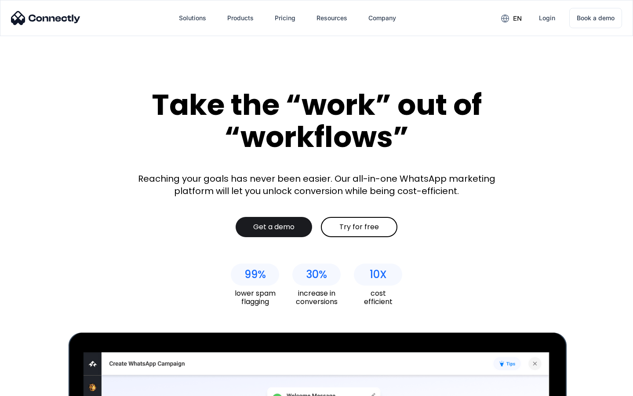 The height and width of the screenshot is (396, 633). Describe the element at coordinates (359, 227) in the screenshot. I see `a: Try for free` at that location.